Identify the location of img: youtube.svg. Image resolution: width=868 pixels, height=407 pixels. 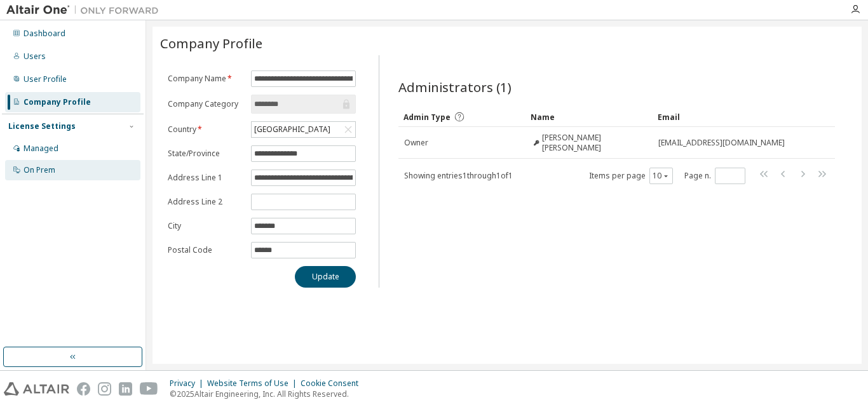
(148, 388).